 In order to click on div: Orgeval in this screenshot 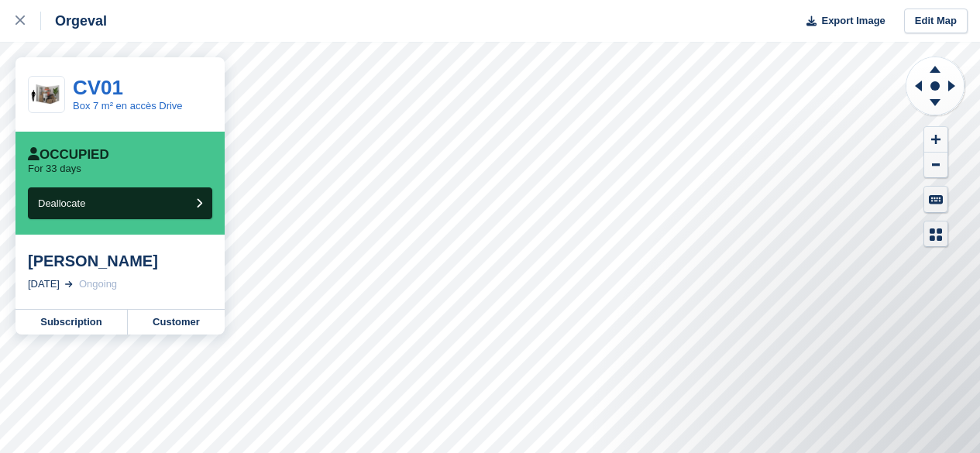, I will do `click(74, 21)`.